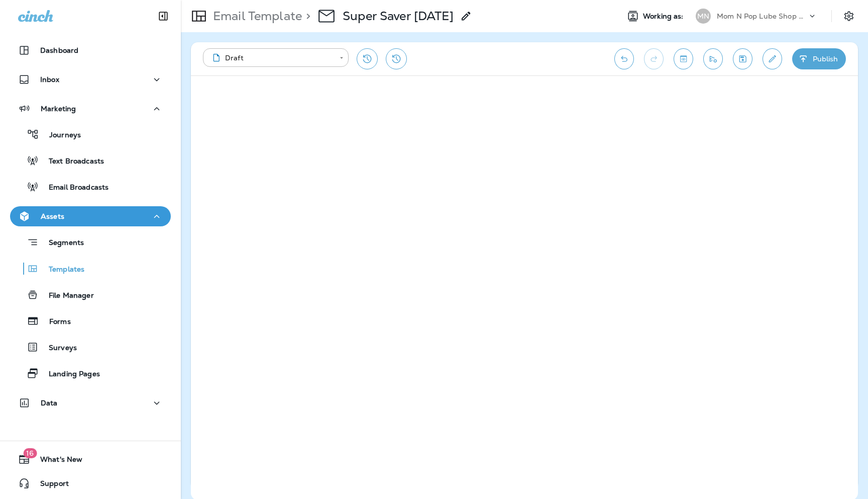 This screenshot has height=499, width=868. Describe the element at coordinates (73, 188) in the screenshot. I see `p: Email Broadcasts` at that location.